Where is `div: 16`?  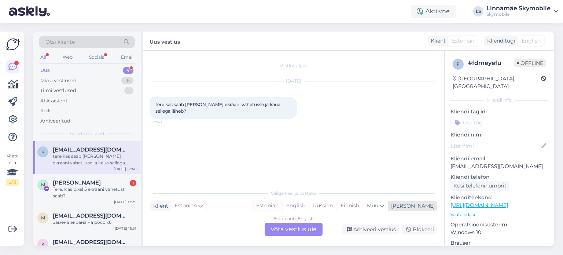
div: 16 is located at coordinates (127, 81).